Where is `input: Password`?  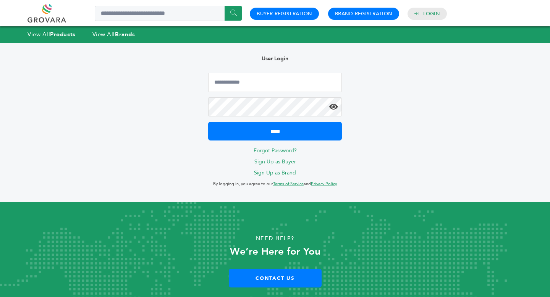
input: Password is located at coordinates (275, 107).